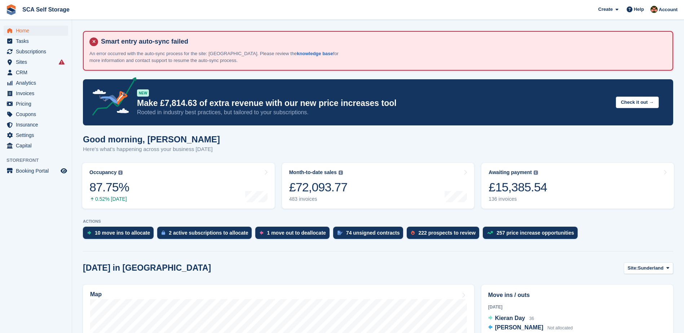  What do you see at coordinates (373, 112) in the screenshot?
I see `p: Rooted in industry best practices, but tailored to your subscriptions.` at bounding box center [373, 112].